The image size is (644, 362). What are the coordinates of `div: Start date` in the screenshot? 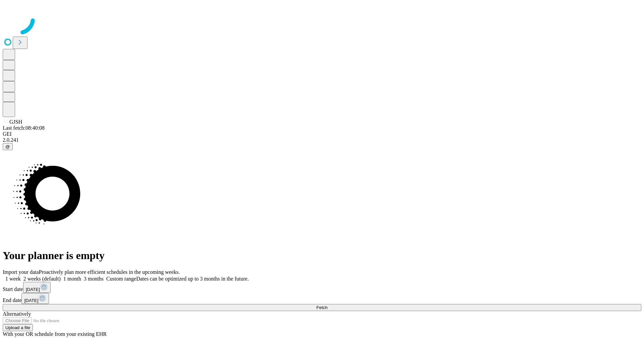 It's located at (322, 287).